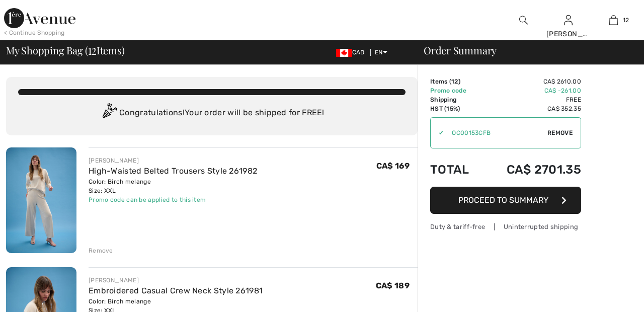 Image resolution: width=644 pixels, height=312 pixels. Describe the element at coordinates (531, 109) in the screenshot. I see `td: CA$ 352.35` at that location.